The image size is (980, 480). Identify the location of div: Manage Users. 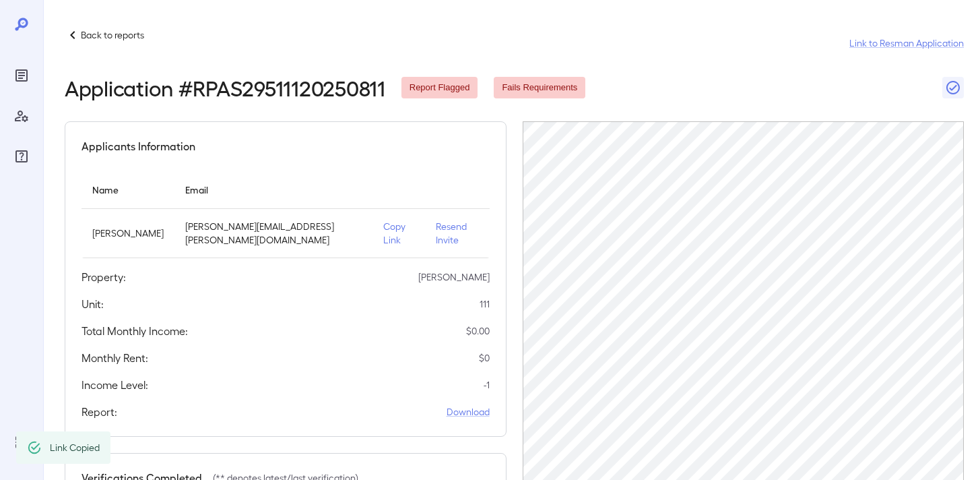
(22, 116).